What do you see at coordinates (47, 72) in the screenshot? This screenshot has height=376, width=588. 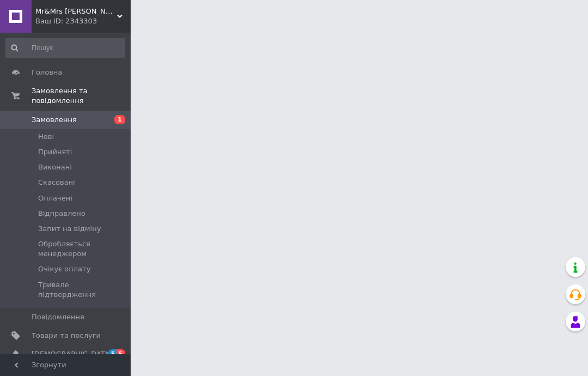 I see `span: Головна` at bounding box center [47, 72].